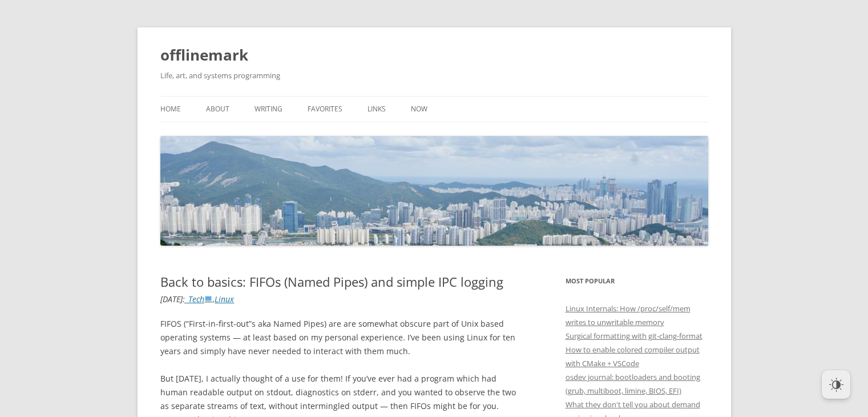 The width and height of the screenshot is (868, 417). I want to click on h3: Most Popular, so click(637, 281).